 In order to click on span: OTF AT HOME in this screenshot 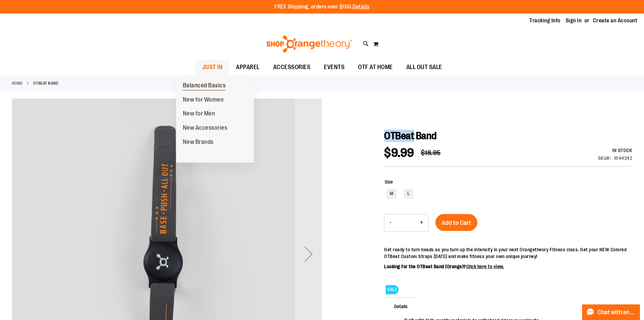, I will do `click(375, 67)`.